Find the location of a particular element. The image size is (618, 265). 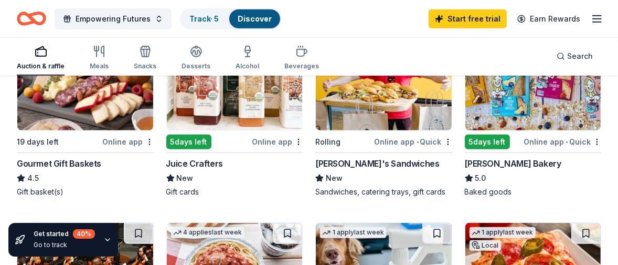

img: Image for Juice Crafters is located at coordinates (235, 80).